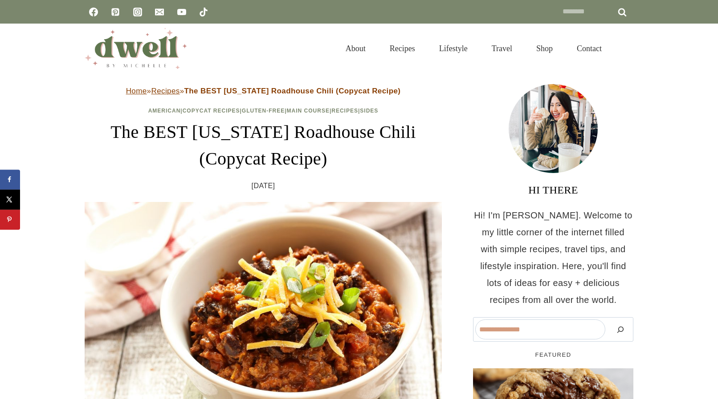  I want to click on h5: FEATURED, so click(553, 355).